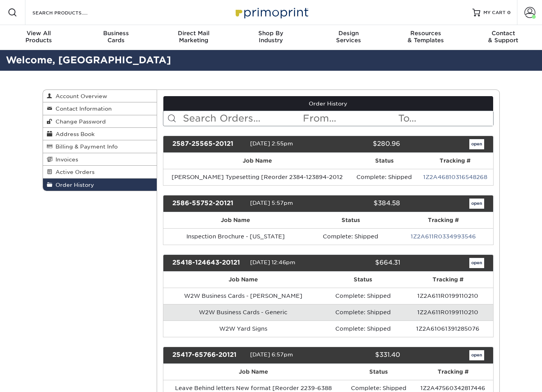  What do you see at coordinates (116, 38) in the screenshot?
I see `a: BusinessCards` at bounding box center [116, 38].